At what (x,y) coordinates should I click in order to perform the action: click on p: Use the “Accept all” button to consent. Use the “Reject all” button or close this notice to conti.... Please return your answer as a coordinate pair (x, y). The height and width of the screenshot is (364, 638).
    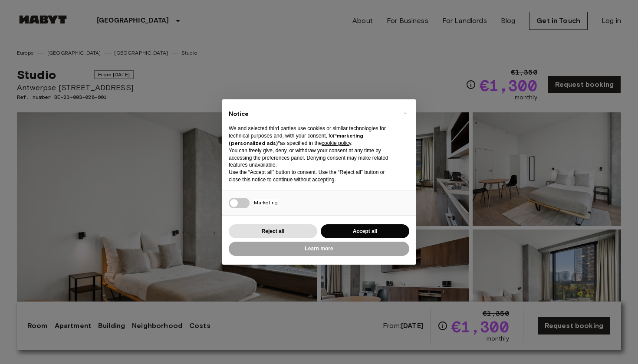
    Looking at the image, I should click on (312, 176).